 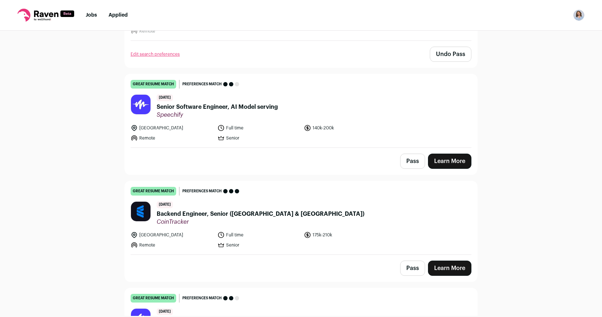 I want to click on span: Speechify, so click(x=217, y=115).